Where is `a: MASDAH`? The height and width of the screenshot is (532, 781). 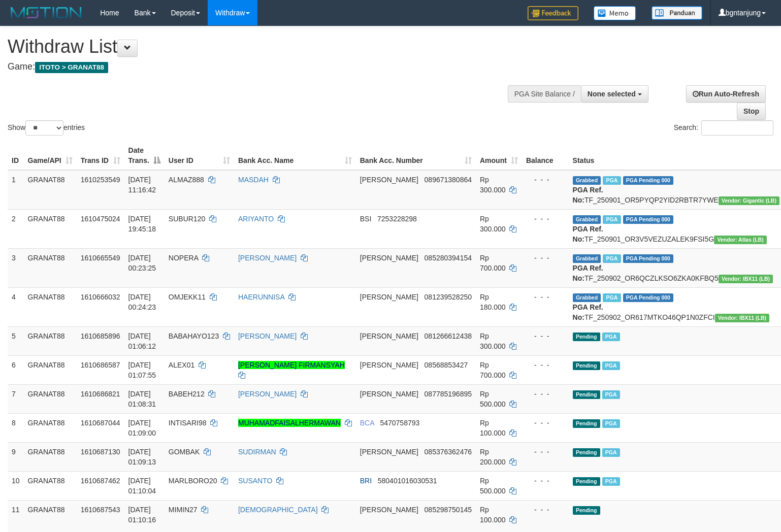
a: MASDAH is located at coordinates (253, 180).